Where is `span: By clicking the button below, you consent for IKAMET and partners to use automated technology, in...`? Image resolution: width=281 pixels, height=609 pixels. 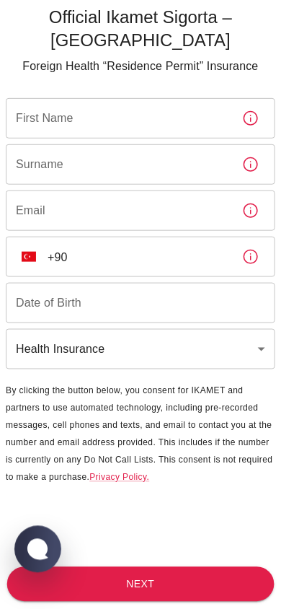 span: By clicking the button below, you consent for IKAMET and partners to use automated technology, in... is located at coordinates (139, 434).